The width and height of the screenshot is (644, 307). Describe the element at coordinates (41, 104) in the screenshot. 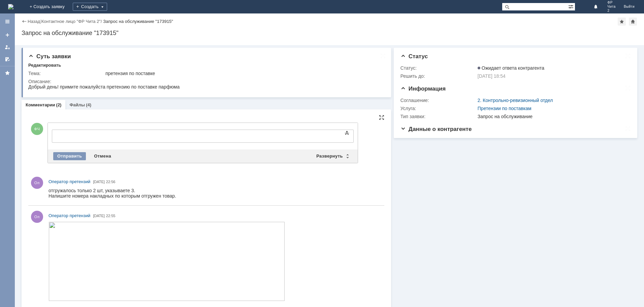

I see `a: Комментарии` at that location.